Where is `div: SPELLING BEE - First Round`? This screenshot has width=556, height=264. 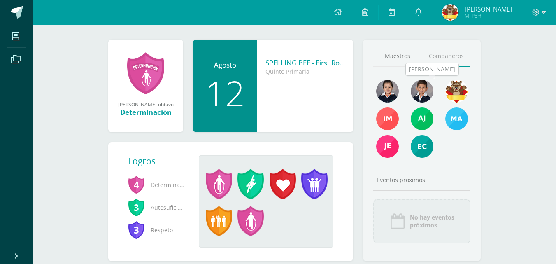 div: SPELLING BEE - First Round is located at coordinates (305, 63).